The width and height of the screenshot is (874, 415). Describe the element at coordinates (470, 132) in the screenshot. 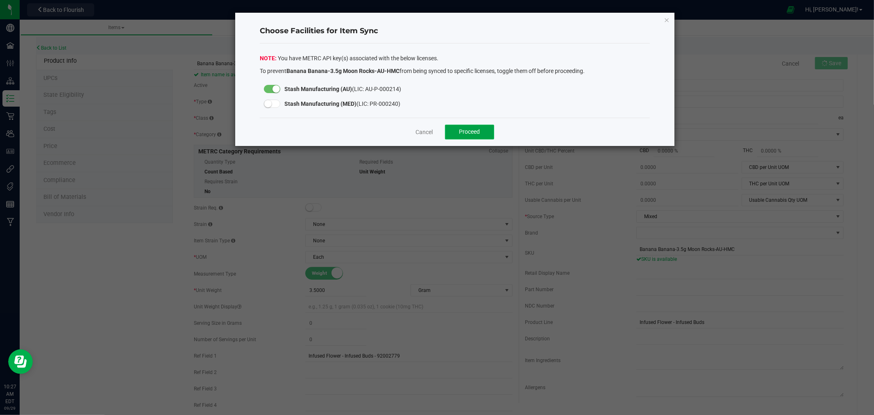

I see `span: Proceed` at that location.